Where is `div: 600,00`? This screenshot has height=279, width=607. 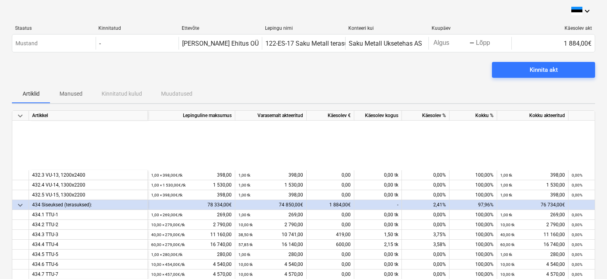
div: 600,00 is located at coordinates (330, 244).